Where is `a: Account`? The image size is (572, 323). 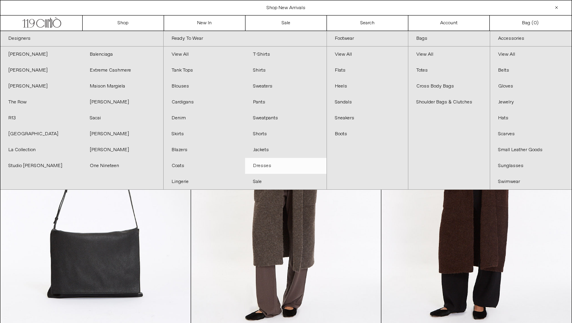
a: Account is located at coordinates (449, 23).